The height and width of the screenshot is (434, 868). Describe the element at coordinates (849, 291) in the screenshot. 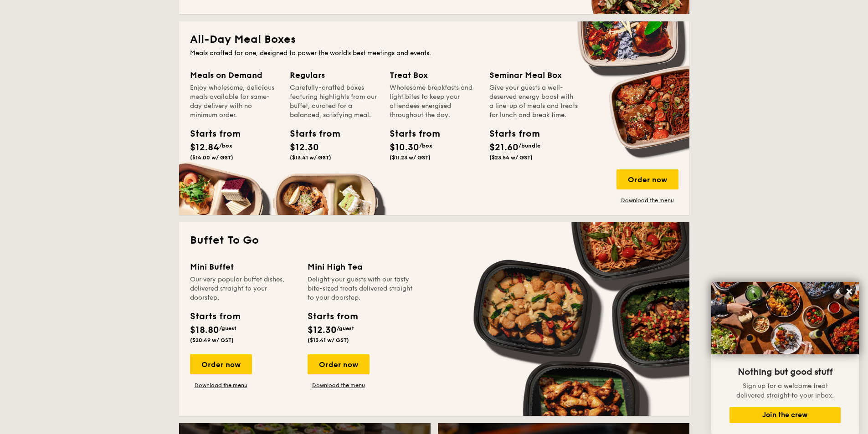

I see `button: Close` at that location.